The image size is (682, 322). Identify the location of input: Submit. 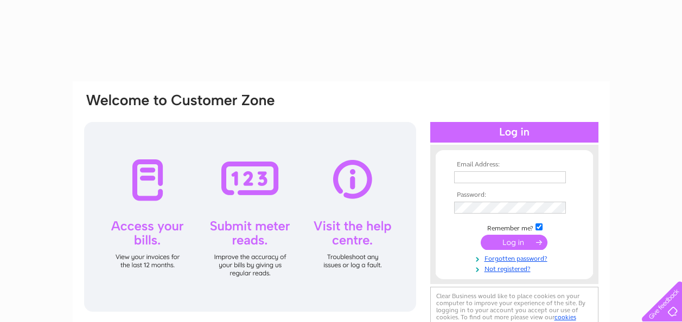
(514, 243).